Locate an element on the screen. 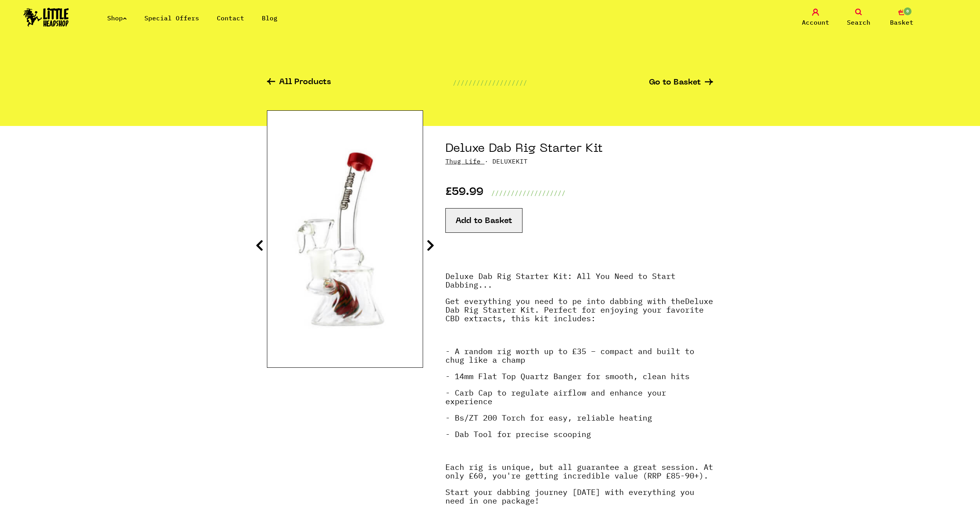 The image size is (980, 509). a: 0 Basket is located at coordinates (902, 17).